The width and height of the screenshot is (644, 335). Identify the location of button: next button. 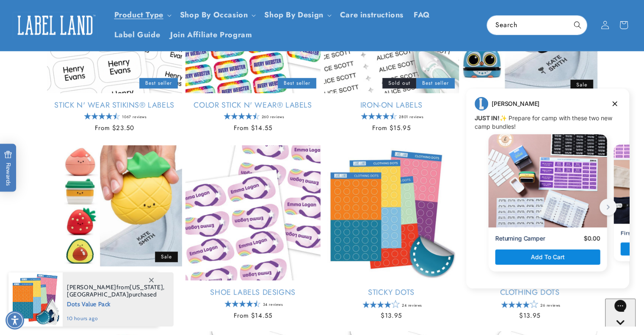
(148, 120).